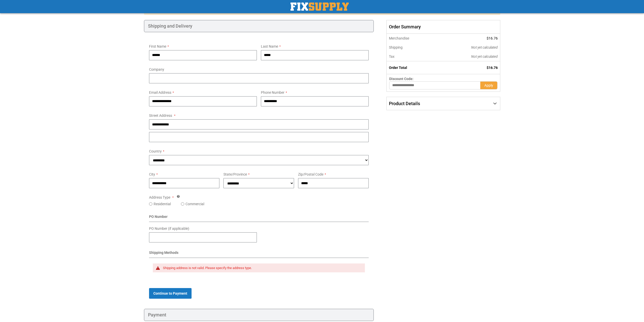  What do you see at coordinates (169, 228) in the screenshot?
I see `span: PO Number (if applicable)` at bounding box center [169, 228].